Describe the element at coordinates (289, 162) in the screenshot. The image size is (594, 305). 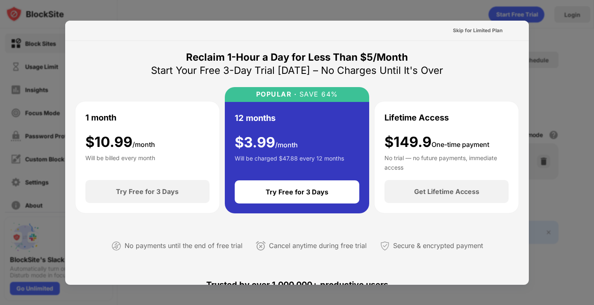
I see `div: Will be charged $47.88 every 12 months` at that location.